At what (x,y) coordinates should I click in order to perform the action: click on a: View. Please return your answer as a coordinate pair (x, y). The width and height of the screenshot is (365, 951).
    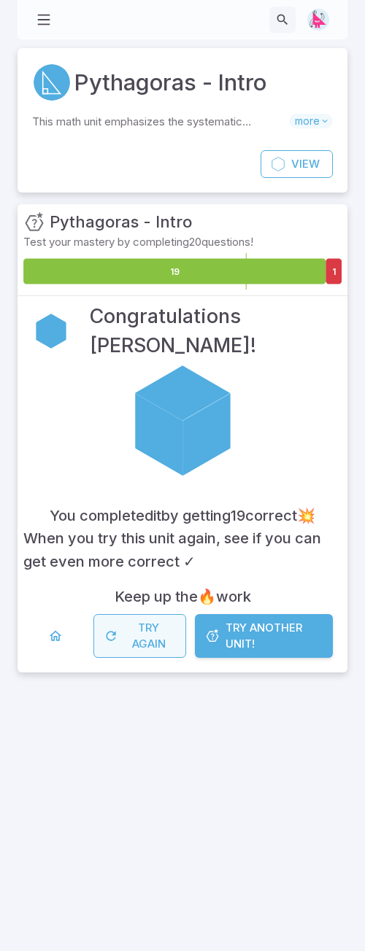
    Looking at the image, I should click on (296, 164).